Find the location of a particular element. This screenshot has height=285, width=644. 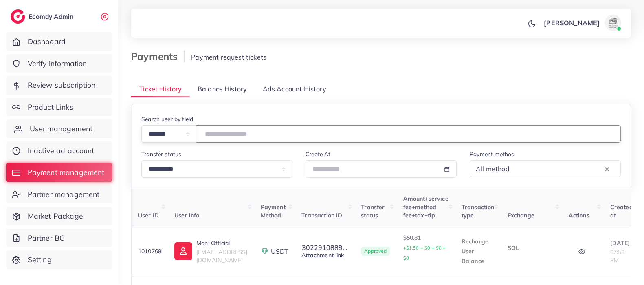

span: Partner BC is located at coordinates (46, 238).